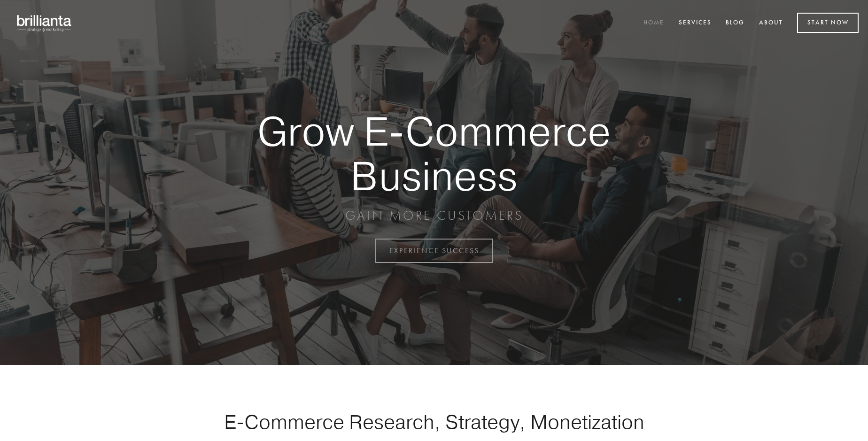 The image size is (868, 441). I want to click on a: About, so click(771, 23).